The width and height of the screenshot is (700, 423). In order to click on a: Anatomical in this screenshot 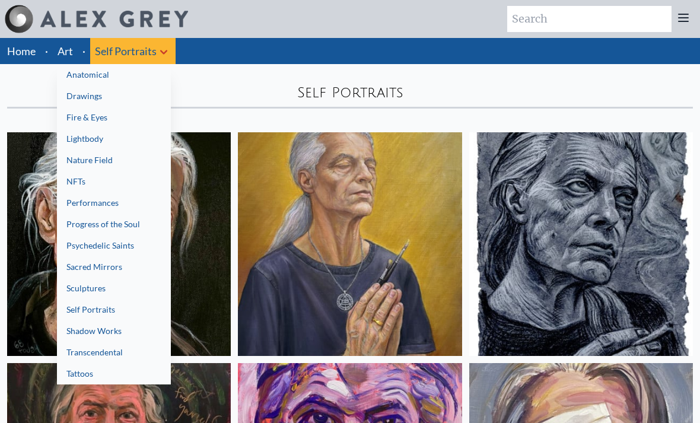, I will do `click(114, 75)`.